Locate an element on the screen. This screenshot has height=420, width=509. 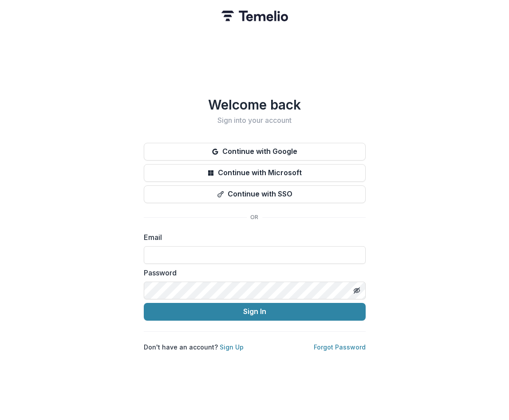
p: Don't have an account? is located at coordinates (194, 347).